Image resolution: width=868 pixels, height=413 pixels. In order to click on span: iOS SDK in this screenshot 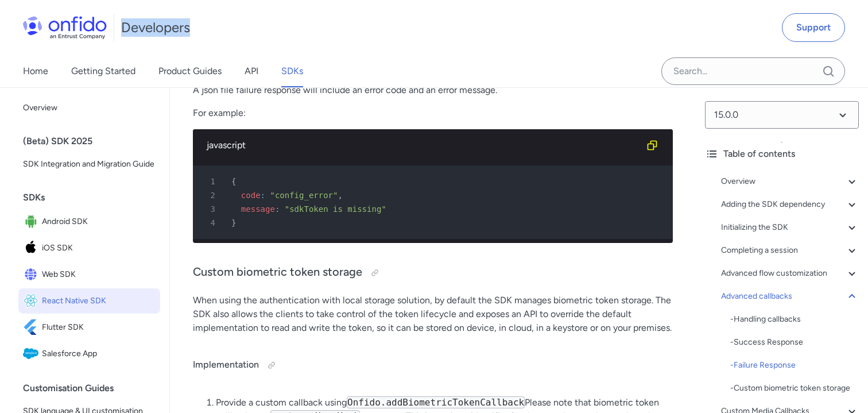, I will do `click(98, 248)`.